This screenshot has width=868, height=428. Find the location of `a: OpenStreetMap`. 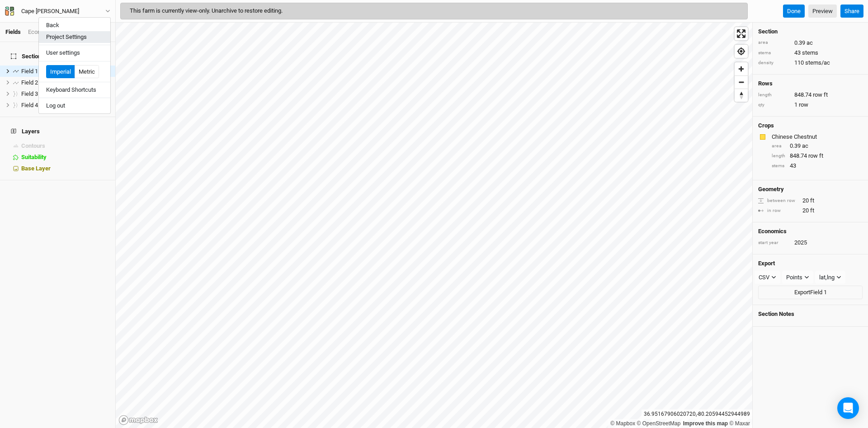

a: OpenStreetMap is located at coordinates (658, 423).